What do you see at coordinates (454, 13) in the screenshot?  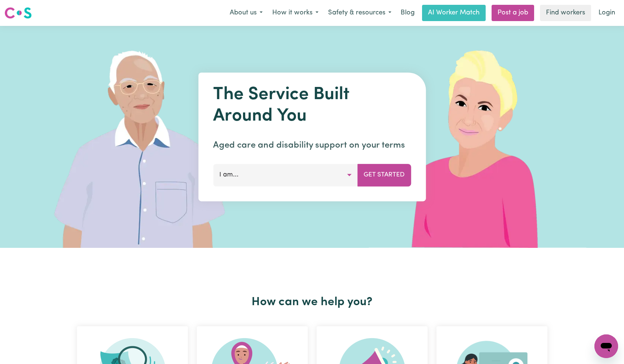 I see `a: AI Worker Match` at bounding box center [454, 13].